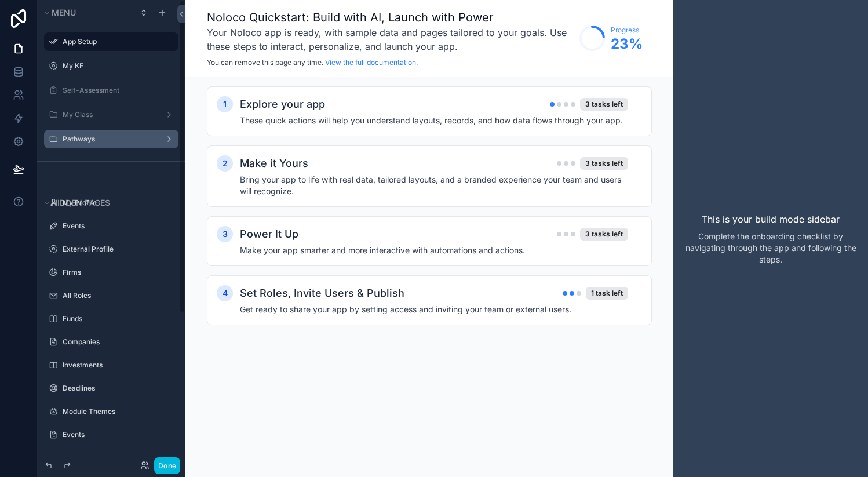  What do you see at coordinates (117, 295) in the screenshot?
I see `a: All Roles` at bounding box center [117, 295].